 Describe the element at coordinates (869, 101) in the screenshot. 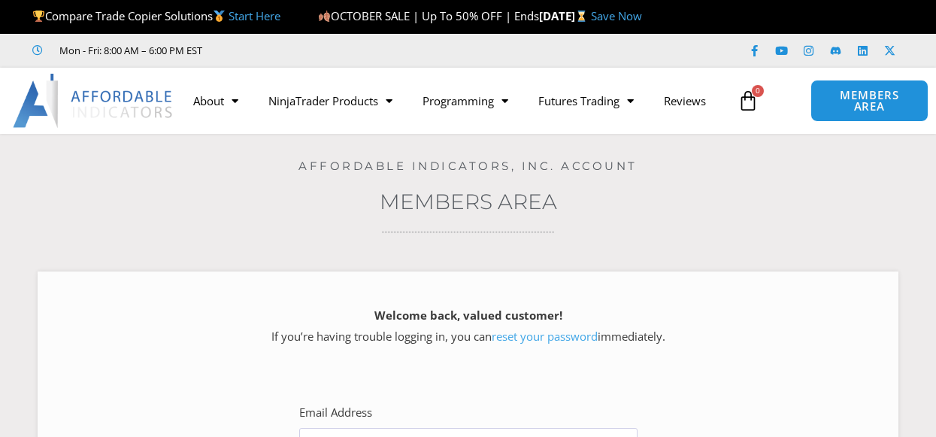

I see `span: MEMBERS AREA` at that location.